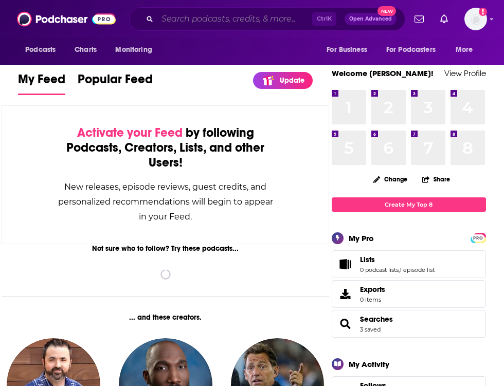 The width and height of the screenshot is (504, 386). What do you see at coordinates (370, 19) in the screenshot?
I see `button: Open AdvancedNew` at bounding box center [370, 19].